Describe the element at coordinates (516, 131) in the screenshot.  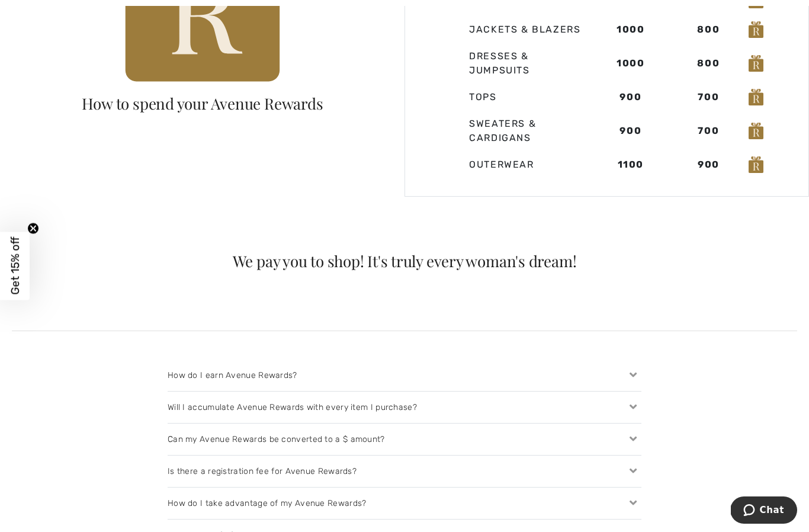
I see `td: Sweaters & Cardigans` at that location.